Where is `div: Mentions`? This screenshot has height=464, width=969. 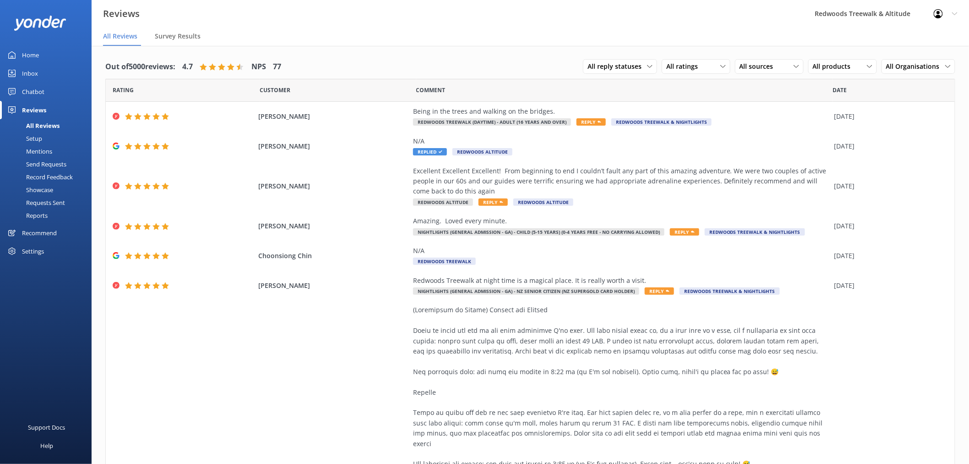 div: Mentions is located at coordinates (29, 151).